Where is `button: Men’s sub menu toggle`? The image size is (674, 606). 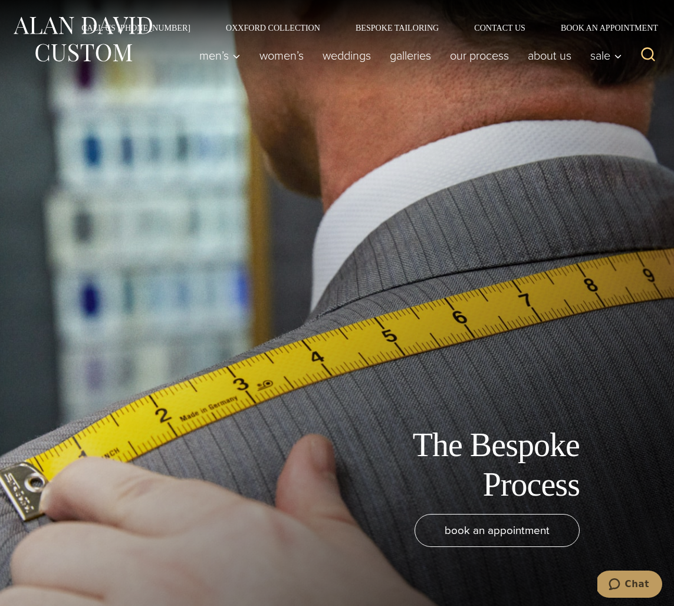 button: Men’s sub menu toggle is located at coordinates (220, 55).